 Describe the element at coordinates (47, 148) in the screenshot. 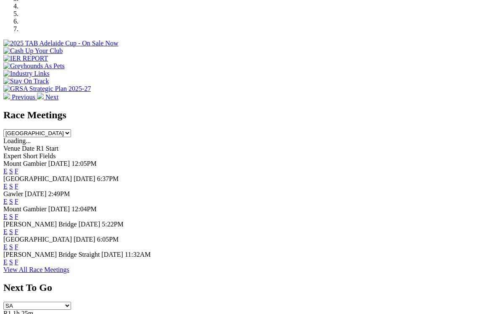

I see `span: R1 Start` at that location.